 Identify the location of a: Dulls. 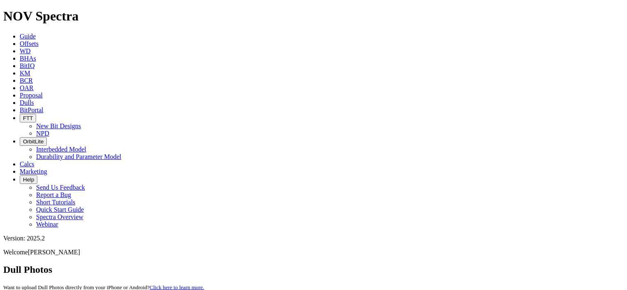
(27, 103).